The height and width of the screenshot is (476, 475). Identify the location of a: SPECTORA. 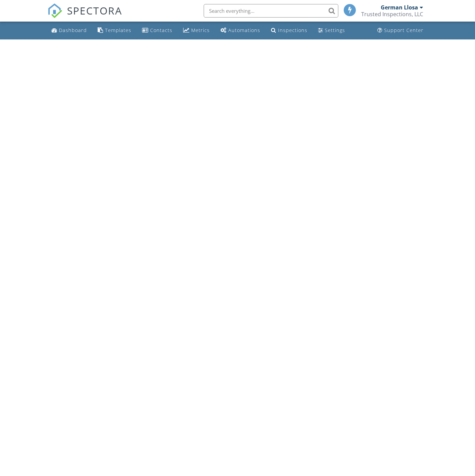
(85, 16).